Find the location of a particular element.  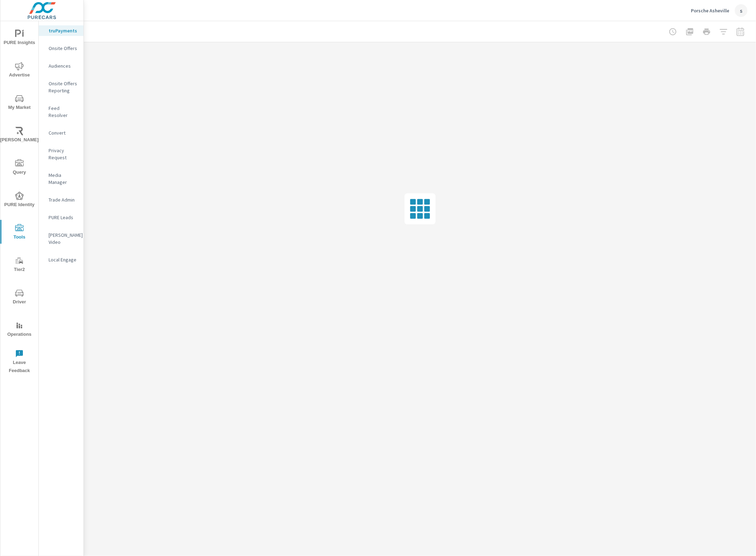

p: Audiences is located at coordinates (63, 66).